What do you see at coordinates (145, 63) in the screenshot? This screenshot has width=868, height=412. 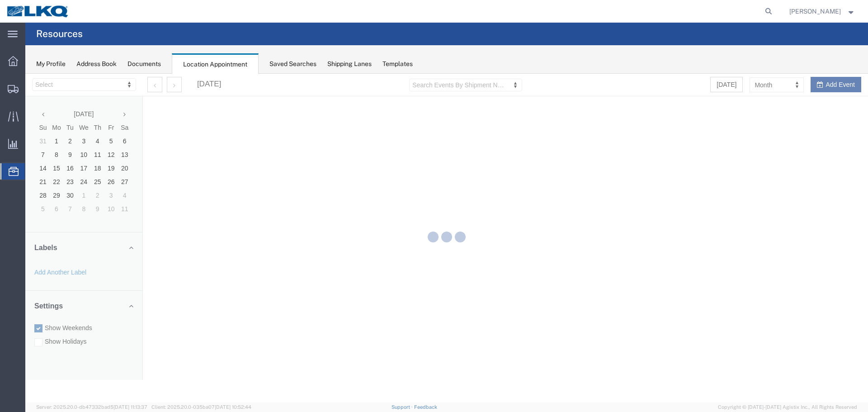 I see `div: Documents` at bounding box center [145, 63].